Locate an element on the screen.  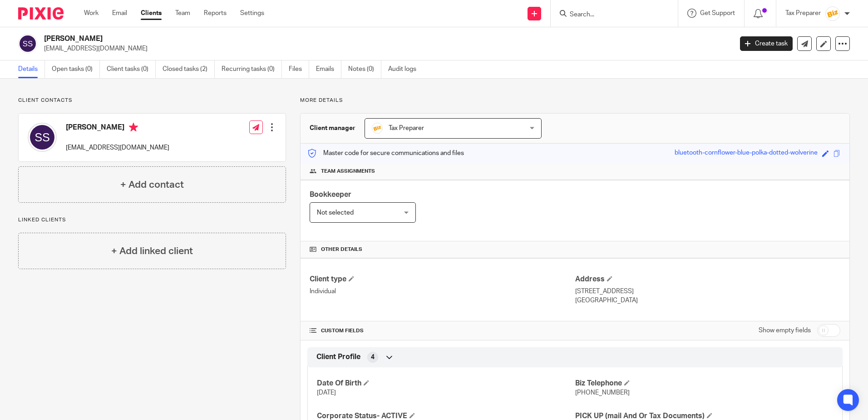
label: Show empty fields is located at coordinates (784, 331).